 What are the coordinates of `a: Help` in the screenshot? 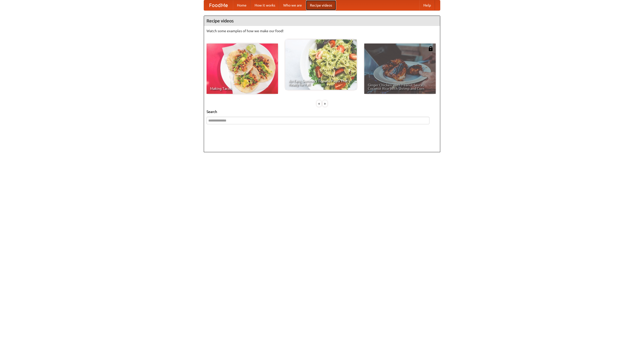 It's located at (427, 5).